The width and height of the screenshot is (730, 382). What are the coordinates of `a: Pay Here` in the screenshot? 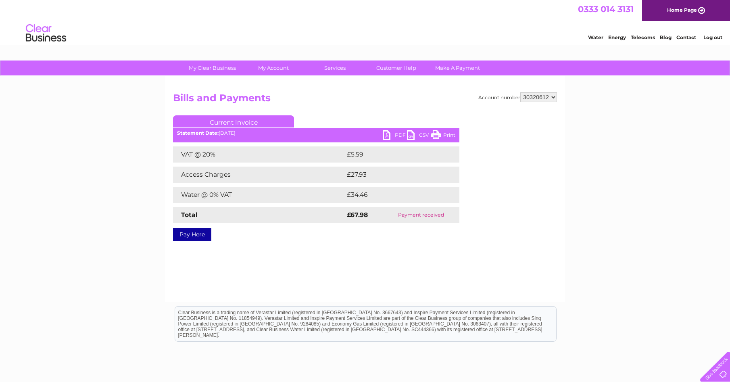 It's located at (192, 234).